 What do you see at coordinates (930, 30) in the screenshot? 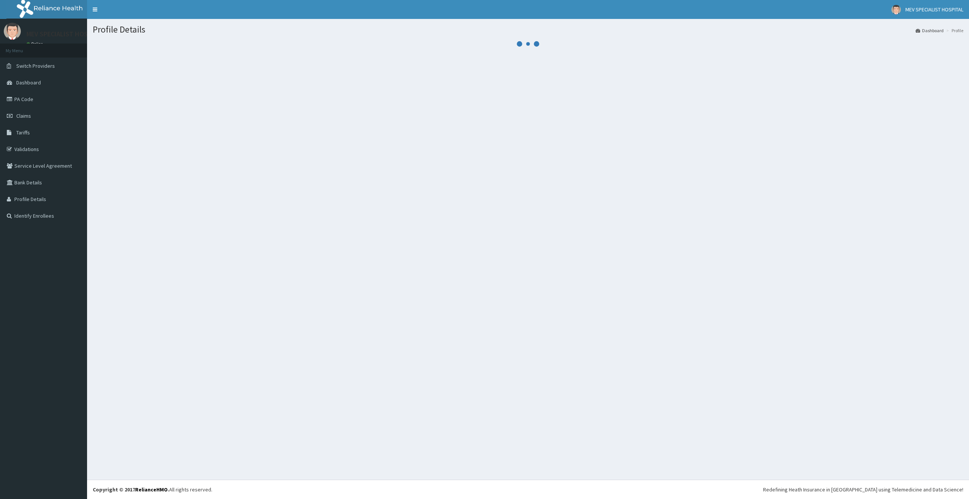
I see `a: Dashboard` at bounding box center [930, 30].